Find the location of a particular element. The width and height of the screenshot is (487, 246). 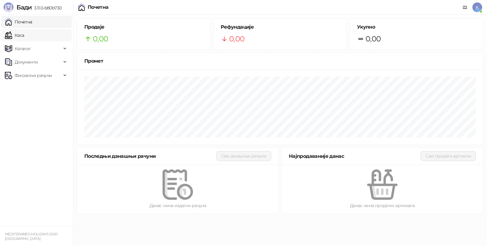

h5: Укупно is located at coordinates (416, 27).